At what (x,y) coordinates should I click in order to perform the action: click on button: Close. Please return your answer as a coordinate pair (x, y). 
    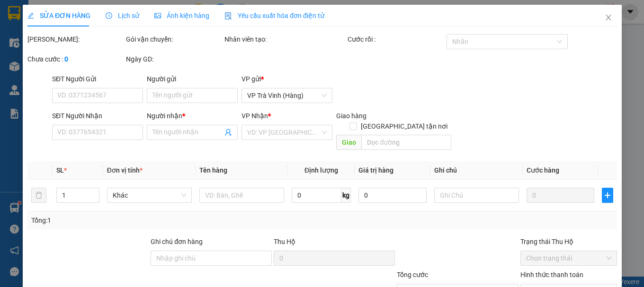
    Looking at the image, I should click on (608, 18).